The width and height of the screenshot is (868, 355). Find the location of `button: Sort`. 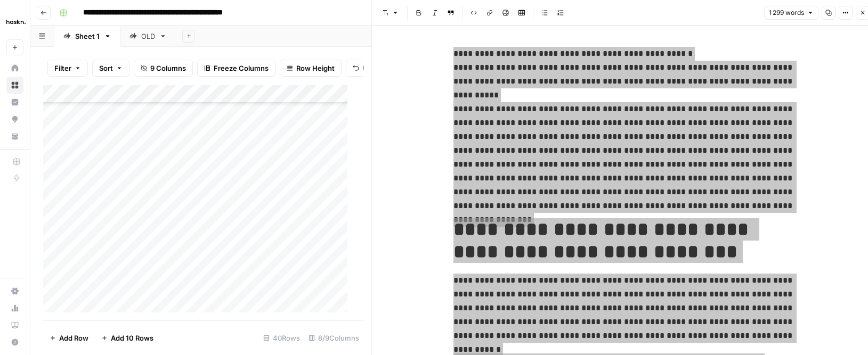

button: Sort is located at coordinates (111, 68).